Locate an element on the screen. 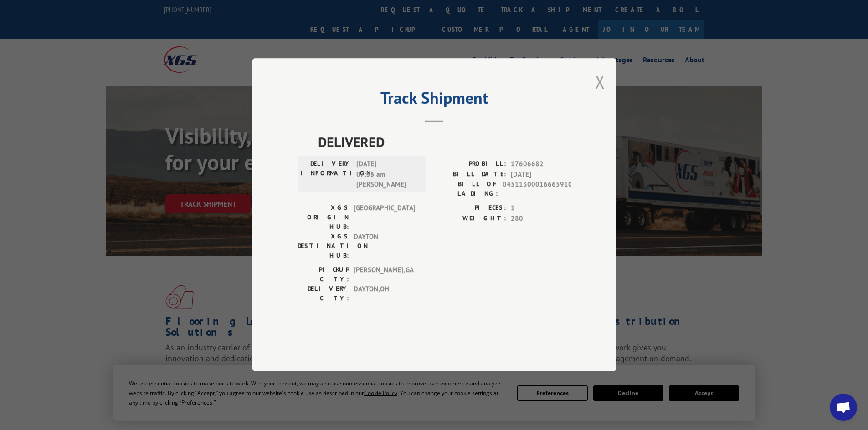 The image size is (868, 430). label: DELIVERY INFORMATION: is located at coordinates (326, 175).